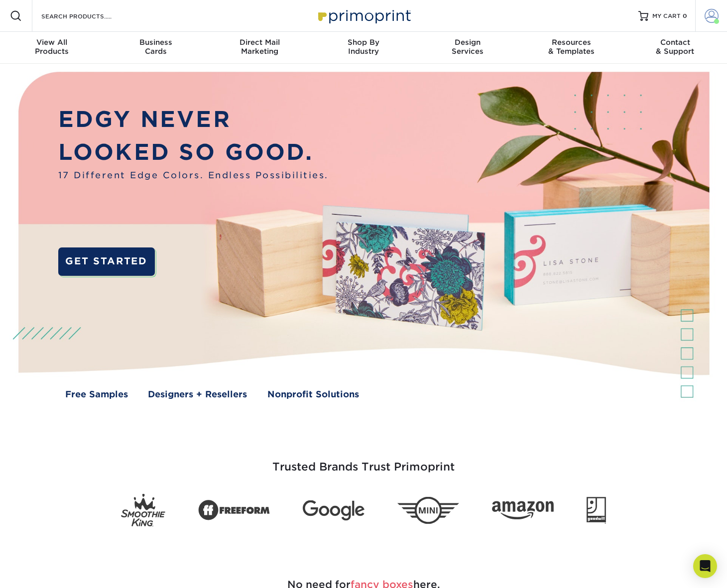 The image size is (727, 588). I want to click on p: EDGY NEVER, so click(193, 120).